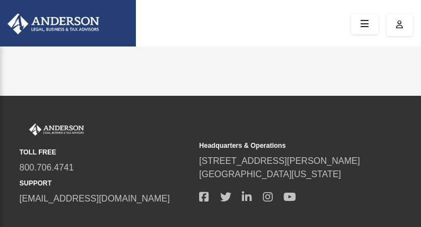  I want to click on small: SUPPORT, so click(105, 184).